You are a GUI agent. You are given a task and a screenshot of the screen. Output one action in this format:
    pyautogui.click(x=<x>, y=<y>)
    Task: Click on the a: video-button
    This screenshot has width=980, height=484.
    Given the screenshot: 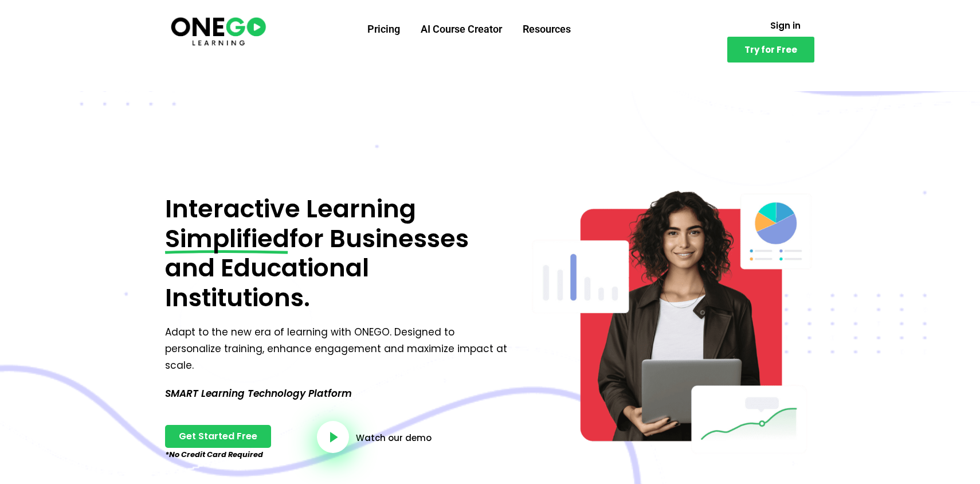 What is the action you would take?
    pyautogui.click(x=333, y=437)
    